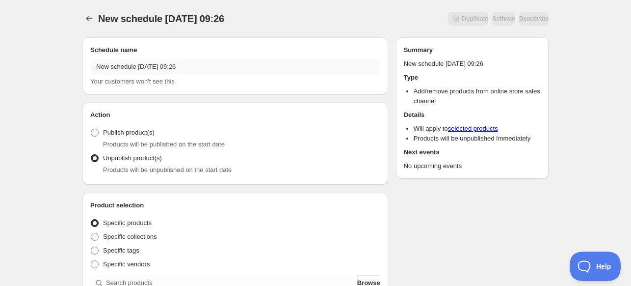 This screenshot has width=631, height=286. I want to click on span: Specific vendors, so click(126, 264).